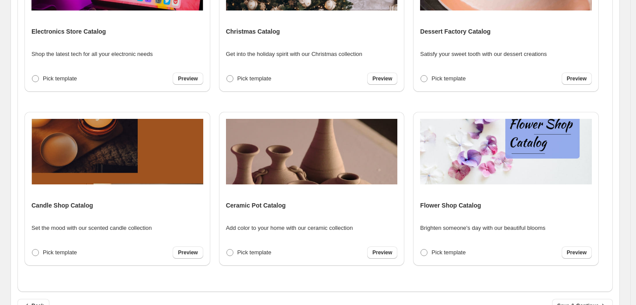  I want to click on p: Add color to your home with our ceramic collection, so click(289, 228).